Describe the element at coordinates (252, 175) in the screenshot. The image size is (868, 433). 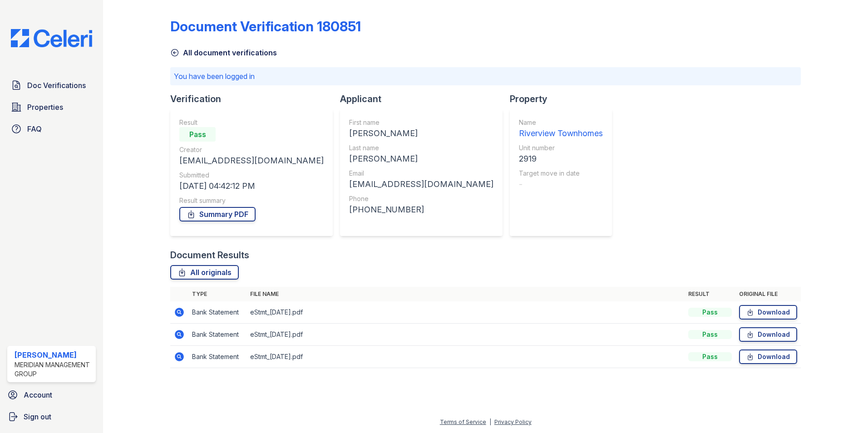
I see `div: Submitted` at that location.